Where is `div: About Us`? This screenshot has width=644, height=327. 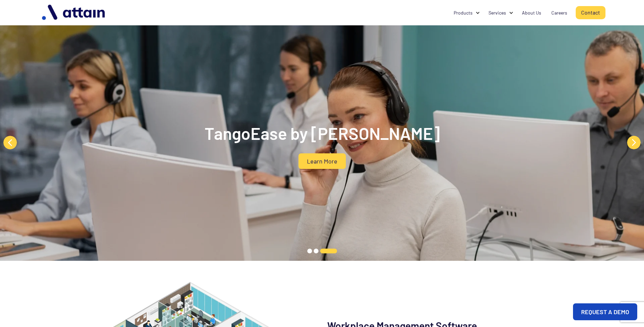
div: About Us is located at coordinates (531, 13).